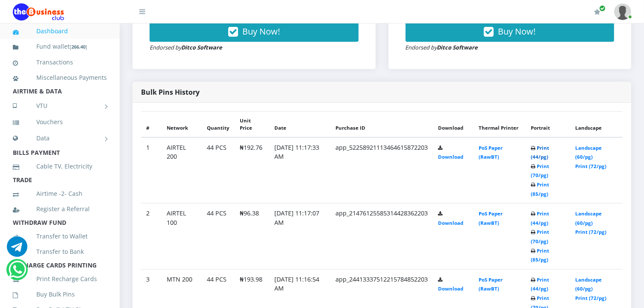  Describe the element at coordinates (60, 236) in the screenshot. I see `a: Transfer to Wallet` at that location.